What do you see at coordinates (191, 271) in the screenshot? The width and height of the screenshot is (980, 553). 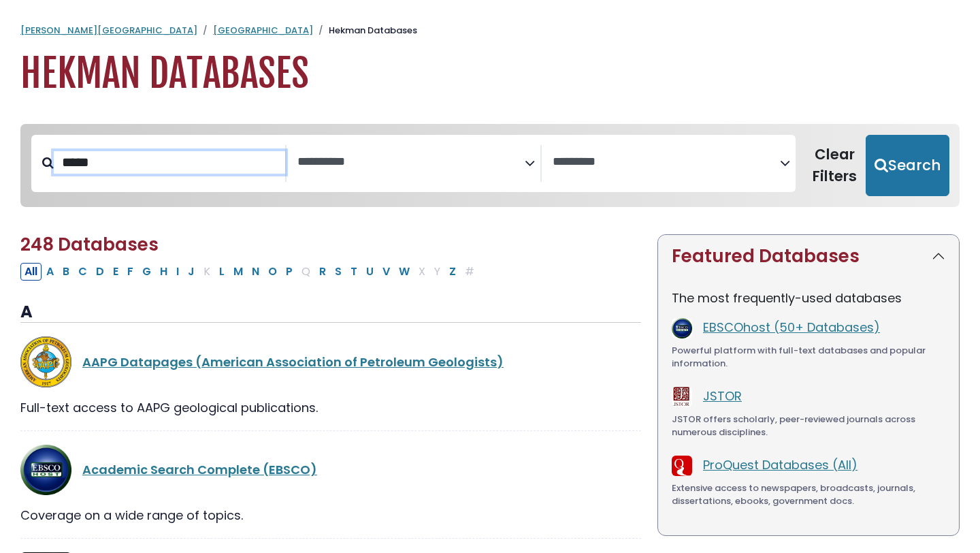 I see `button: Filter Results J` at bounding box center [191, 271].